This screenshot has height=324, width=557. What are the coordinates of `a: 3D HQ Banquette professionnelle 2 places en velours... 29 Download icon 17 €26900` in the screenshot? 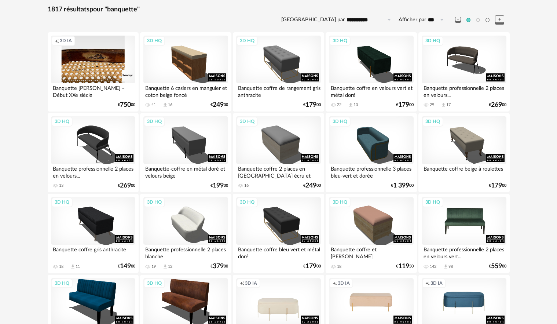 It's located at (464, 72).